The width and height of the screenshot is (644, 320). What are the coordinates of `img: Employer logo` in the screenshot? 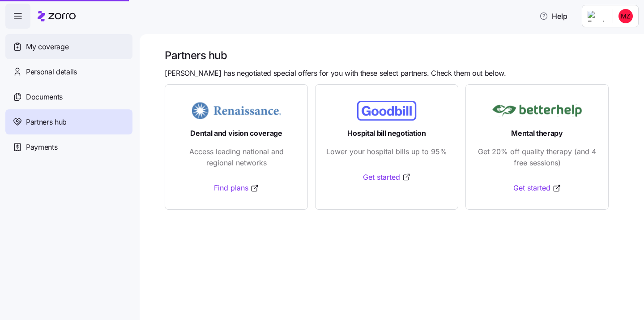 It's located at (596, 16).